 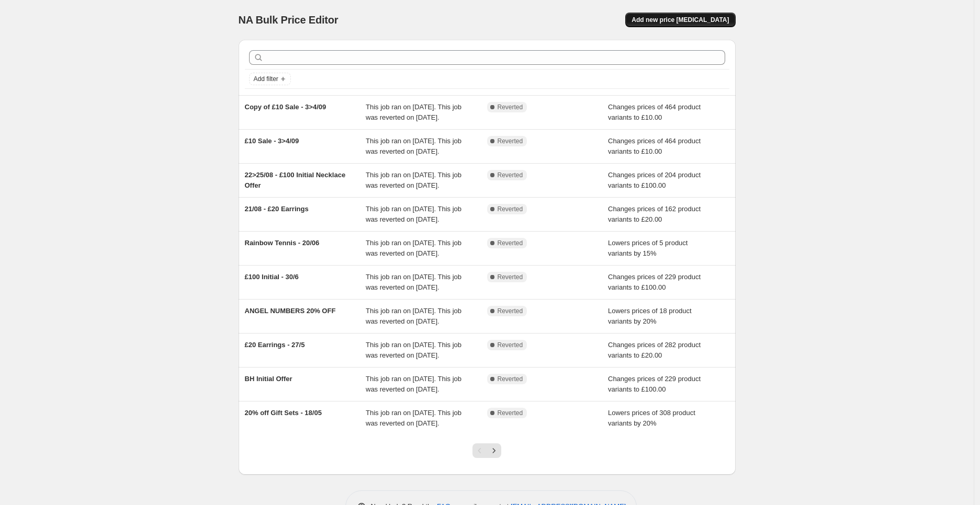 I want to click on span: £10 Sale - 3>4/09, so click(x=272, y=140).